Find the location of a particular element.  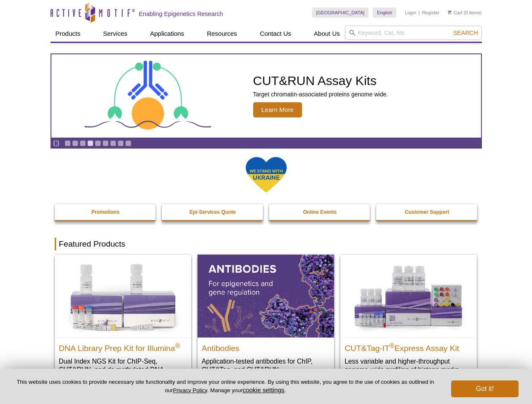

a: CUT&RUN Assay Kits CUT&RUN Assay Kits Target chromatin-associated proteins genome wide. Learn More is located at coordinates (266, 96).